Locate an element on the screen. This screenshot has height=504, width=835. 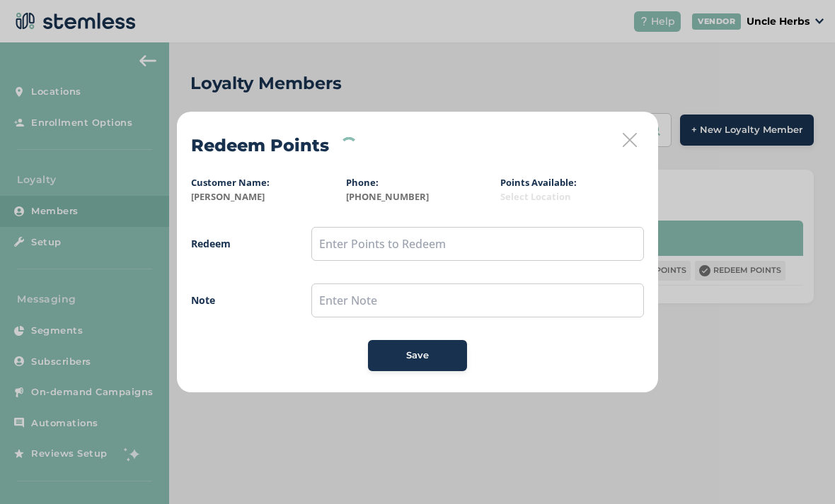
label: Phone: is located at coordinates (362, 182).